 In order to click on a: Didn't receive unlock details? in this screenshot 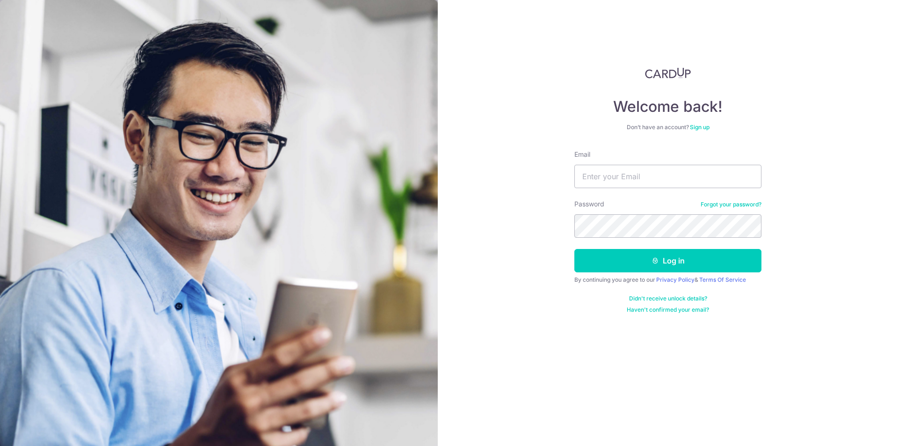, I will do `click(668, 298)`.